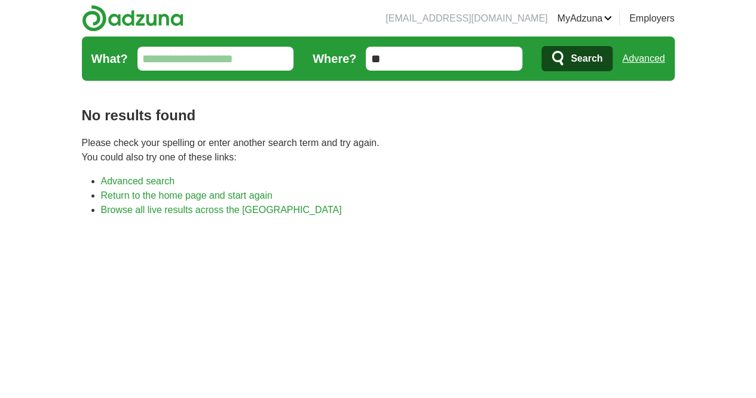 The height and width of the screenshot is (398, 756). Describe the element at coordinates (643, 59) in the screenshot. I see `a: Advanced` at that location.